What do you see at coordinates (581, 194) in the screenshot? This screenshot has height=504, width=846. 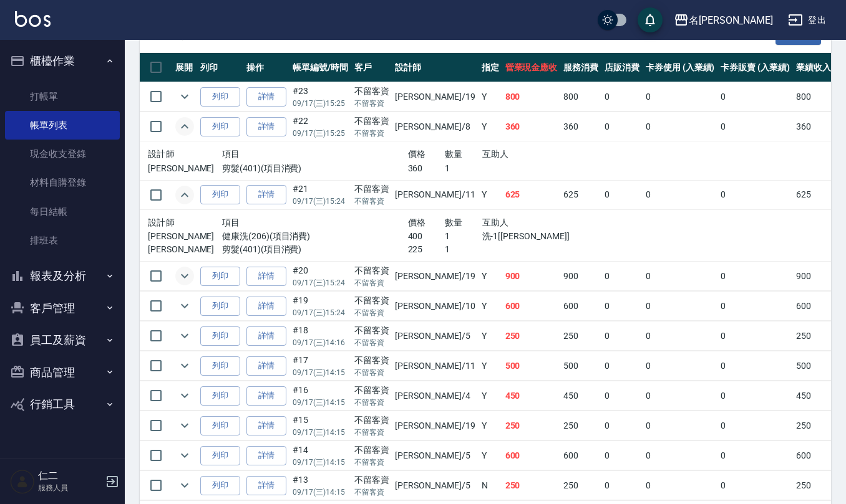 I see `td: 625` at bounding box center [581, 194].